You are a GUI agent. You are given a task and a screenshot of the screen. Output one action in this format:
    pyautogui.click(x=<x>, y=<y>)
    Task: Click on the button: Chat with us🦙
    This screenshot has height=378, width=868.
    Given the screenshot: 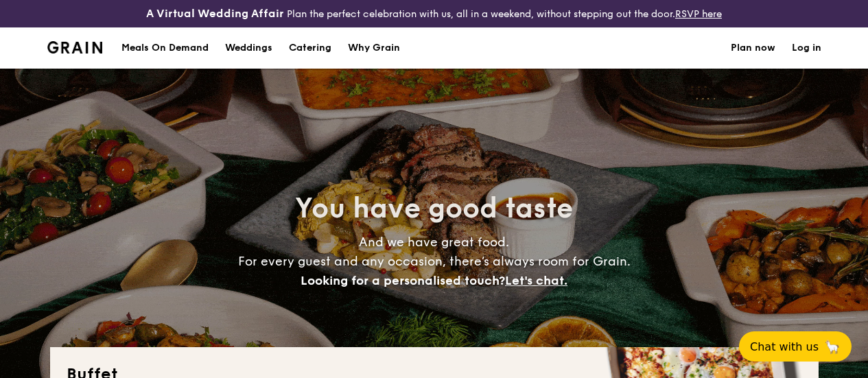 What is the action you would take?
    pyautogui.click(x=795, y=346)
    